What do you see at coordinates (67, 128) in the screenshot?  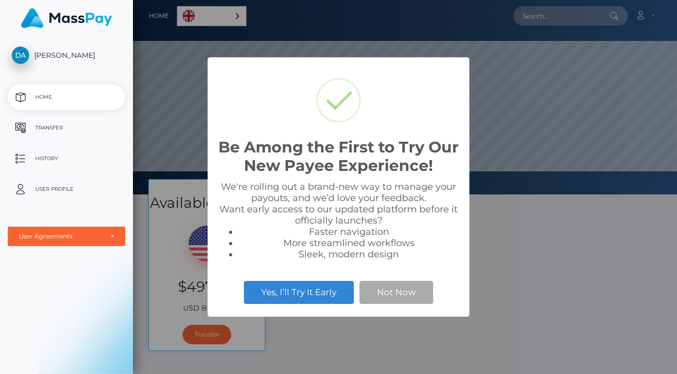 I see `p: Transfer` at bounding box center [67, 128].